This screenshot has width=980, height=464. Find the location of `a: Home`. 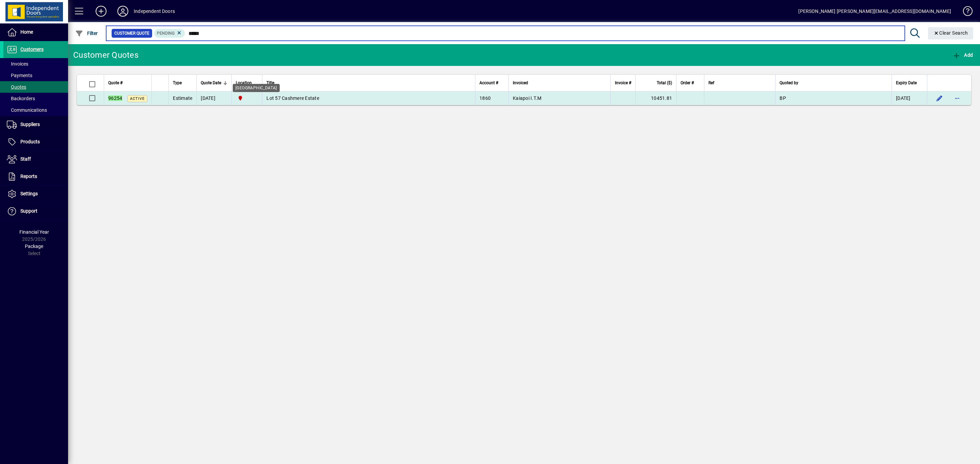

a: Home is located at coordinates (36, 32).